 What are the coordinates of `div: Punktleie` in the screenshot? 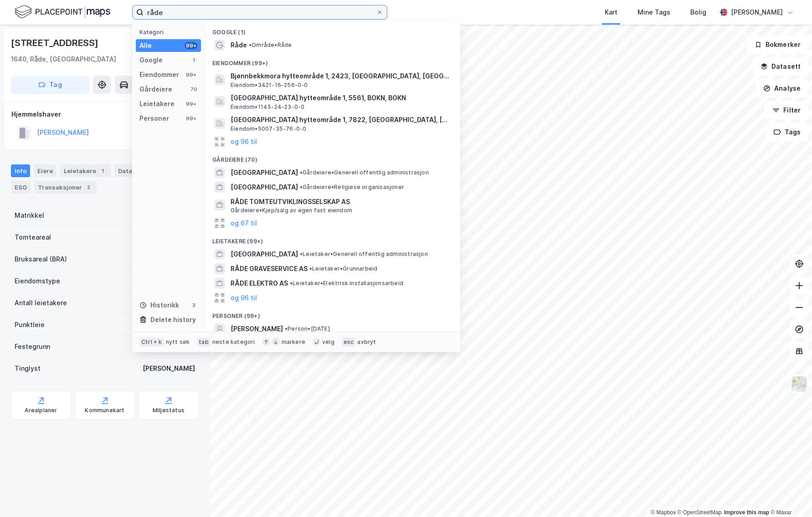 It's located at (30, 325).